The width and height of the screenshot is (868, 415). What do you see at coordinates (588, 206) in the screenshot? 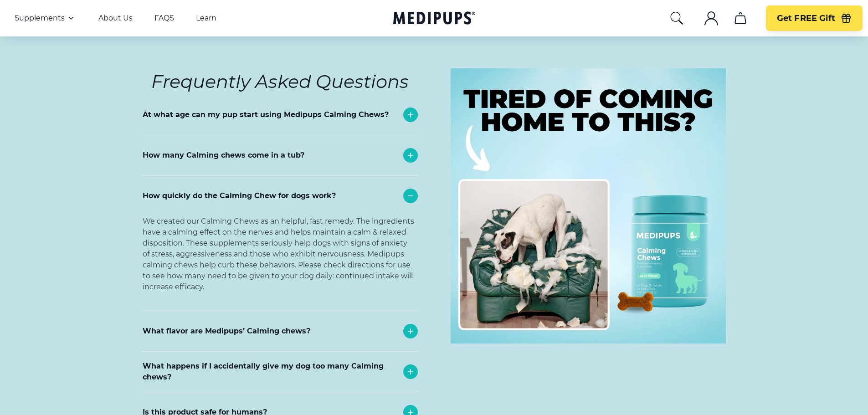
I see `img: Dog paw licking solution – FAQs about our chews` at bounding box center [588, 206].